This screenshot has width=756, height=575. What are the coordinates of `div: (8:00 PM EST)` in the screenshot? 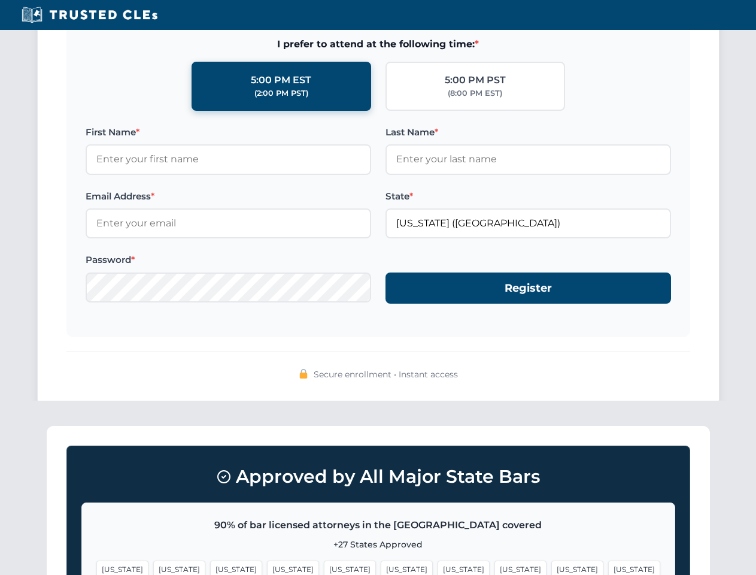 It's located at (475, 93).